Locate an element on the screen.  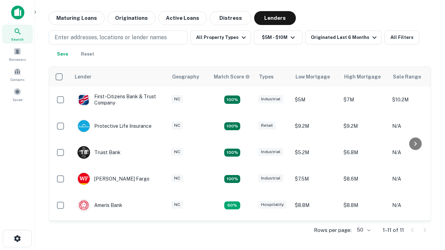
span: Borrowers is located at coordinates (17, 59).